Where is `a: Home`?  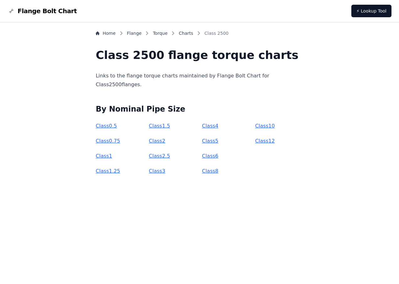
a: Home is located at coordinates (105, 33).